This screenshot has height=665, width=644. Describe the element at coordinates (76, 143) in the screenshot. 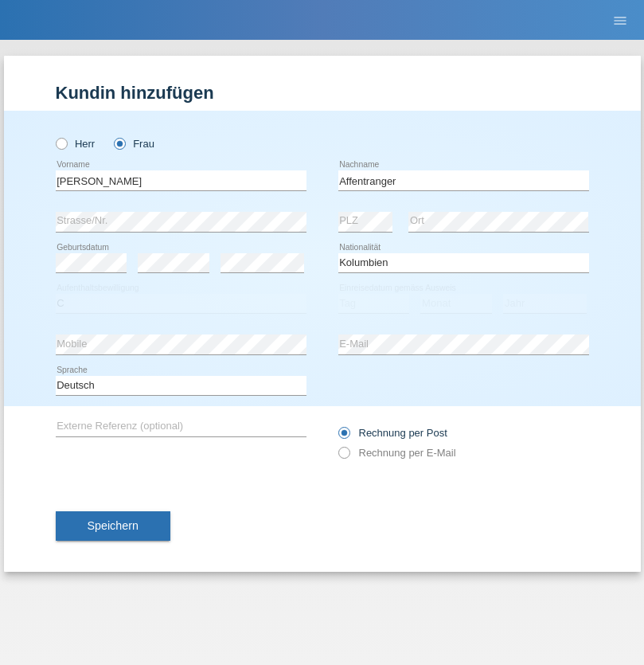

I see `label: Herr` at that location.